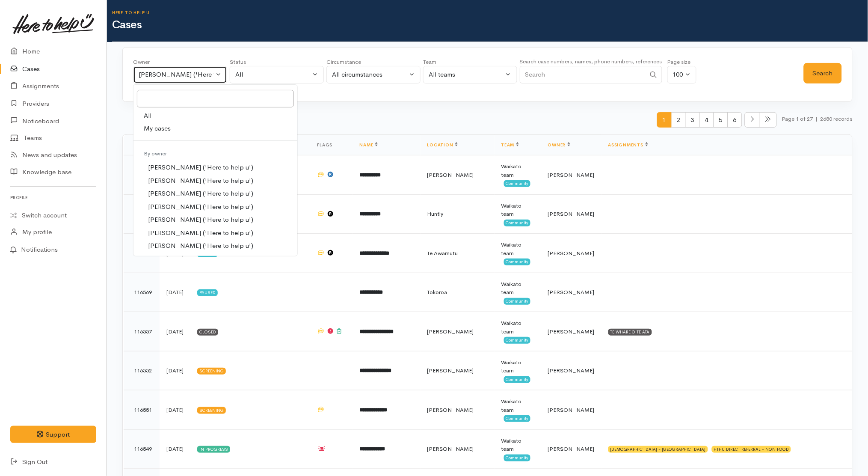 Image resolution: width=868 pixels, height=476 pixels. I want to click on a: Team, so click(509, 145).